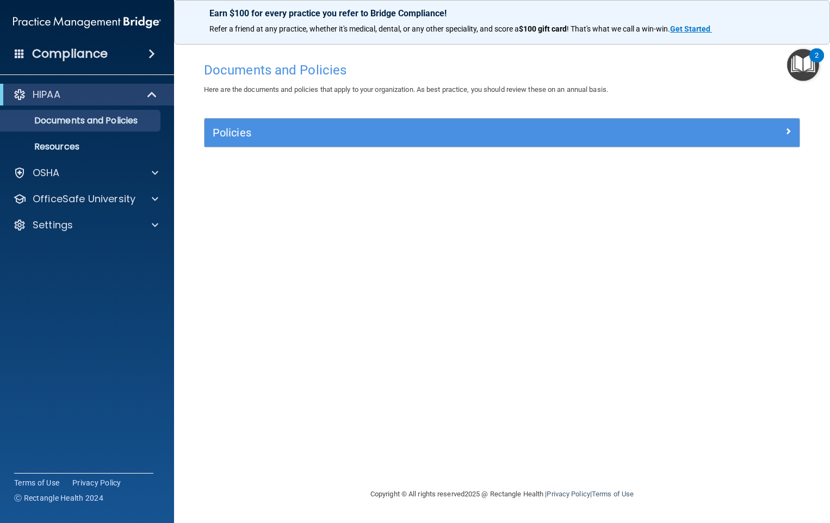  I want to click on h4: Documents and Policies, so click(502, 70).